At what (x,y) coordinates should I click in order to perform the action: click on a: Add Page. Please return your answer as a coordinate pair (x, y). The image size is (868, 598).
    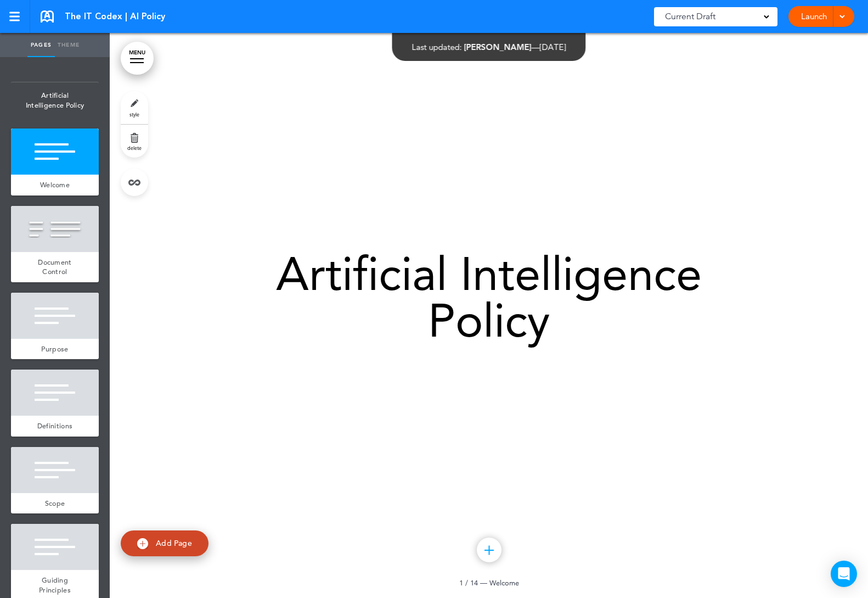
    Looking at the image, I should click on (165, 543).